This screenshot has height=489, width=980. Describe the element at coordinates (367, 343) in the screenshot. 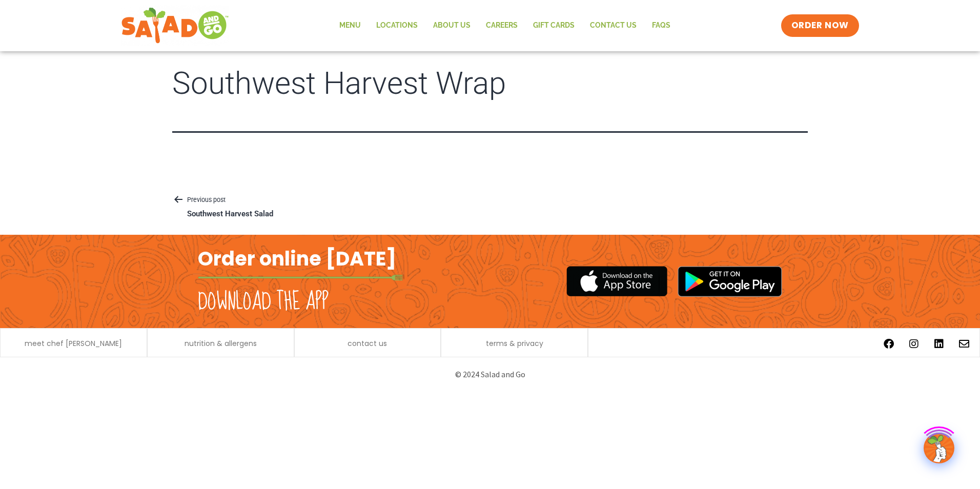

I see `a: contact us` at that location.